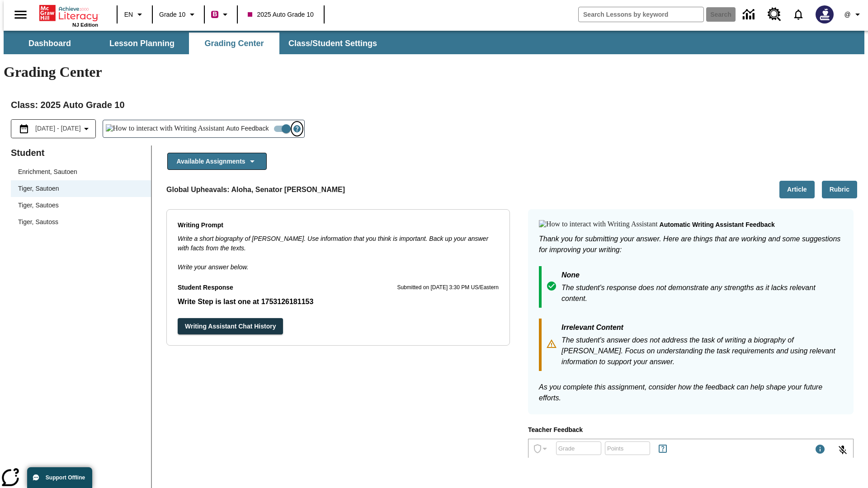 This screenshot has width=868, height=488. I want to click on a: Home, so click(69, 13).